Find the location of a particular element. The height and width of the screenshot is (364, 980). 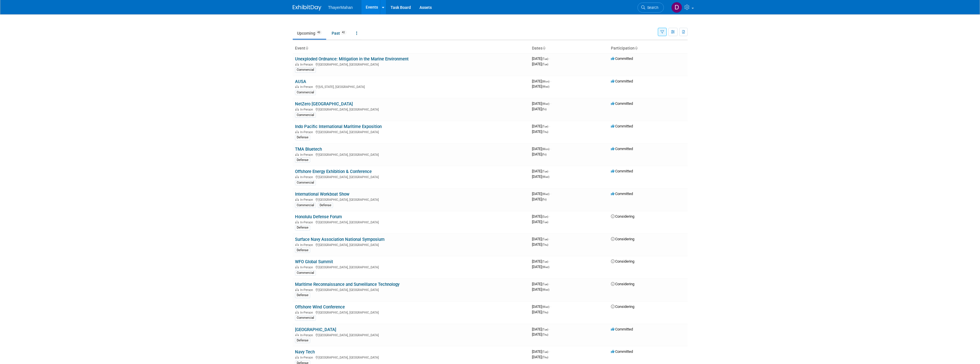

span: ThayerMahan is located at coordinates (340, 8).